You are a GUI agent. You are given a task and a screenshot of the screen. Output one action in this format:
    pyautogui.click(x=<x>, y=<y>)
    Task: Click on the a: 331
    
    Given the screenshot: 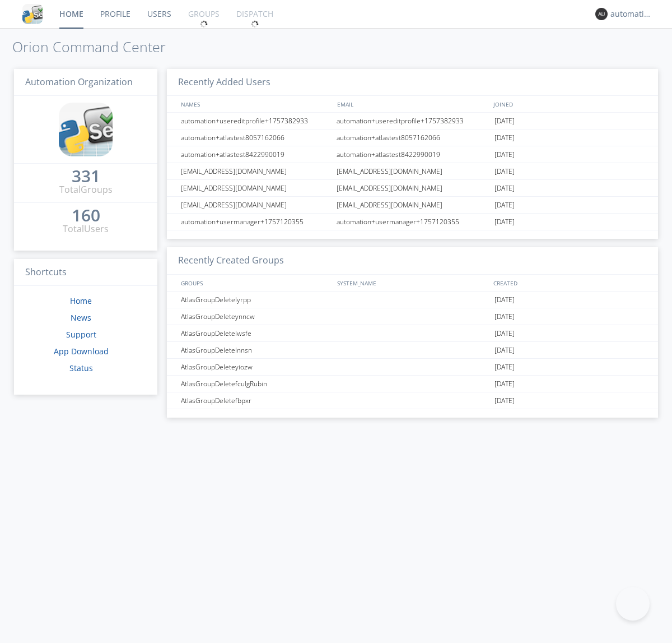 What is the action you would take?
    pyautogui.click(x=85, y=177)
    